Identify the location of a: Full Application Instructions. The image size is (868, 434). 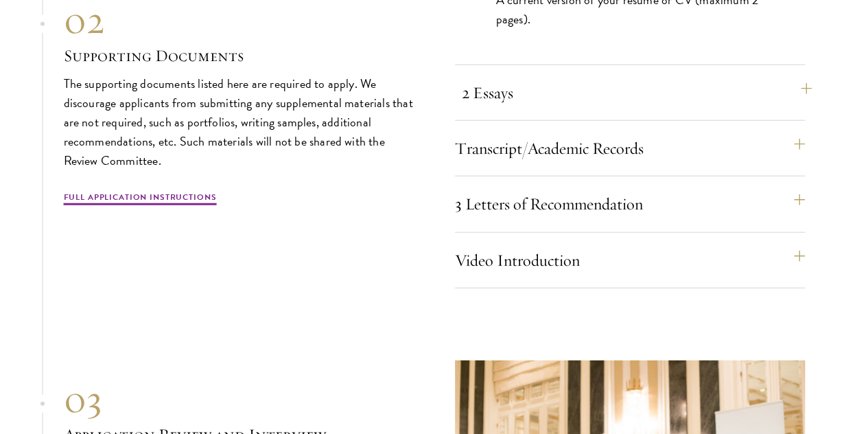
(140, 199).